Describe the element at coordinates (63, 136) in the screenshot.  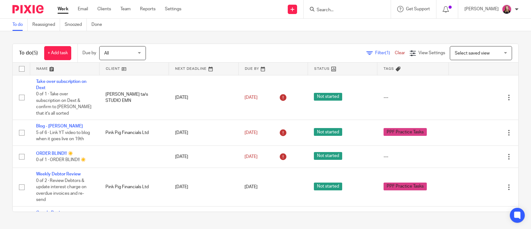
I see `span: 5 of 6 · Link YT video to blog when it goes live on 19th` at that location.